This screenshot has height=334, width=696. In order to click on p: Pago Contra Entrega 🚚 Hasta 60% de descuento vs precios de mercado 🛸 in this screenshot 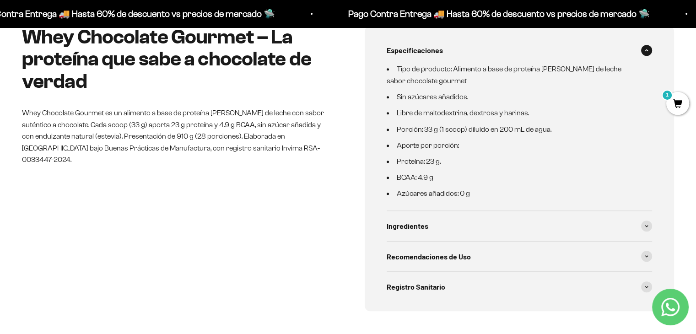, I will do `click(498, 14)`.